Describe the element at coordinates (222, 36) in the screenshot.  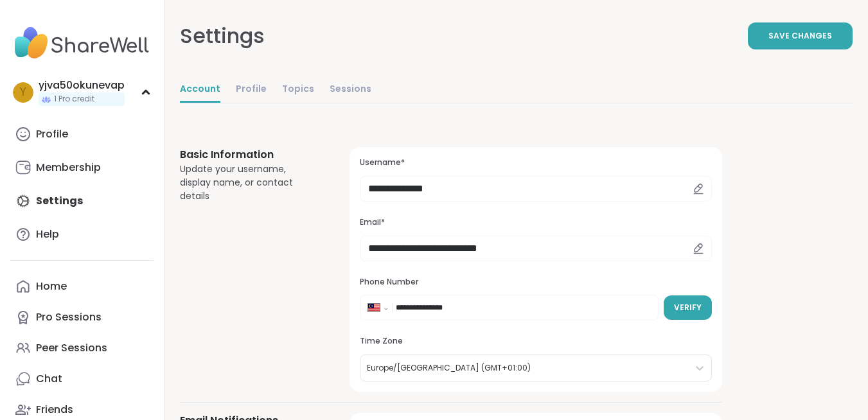
I see `div: Settings` at that location.